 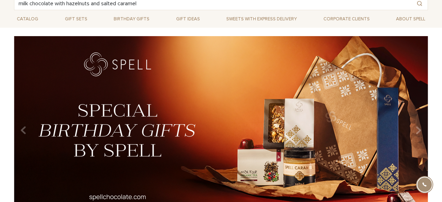 What do you see at coordinates (261, 19) in the screenshot?
I see `a: Sweets with express delivery` at bounding box center [261, 19].